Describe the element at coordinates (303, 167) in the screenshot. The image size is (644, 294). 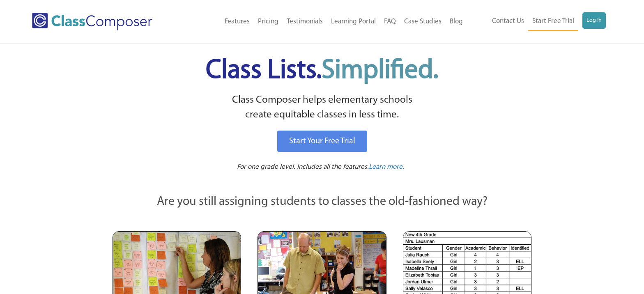
I see `span: For one grade level. Includes all the features.` at that location.